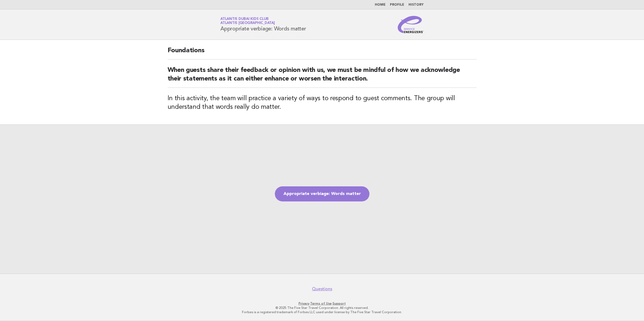 This screenshot has width=644, height=321. What do you see at coordinates (397, 5) in the screenshot?
I see `a: Profile` at bounding box center [397, 5].